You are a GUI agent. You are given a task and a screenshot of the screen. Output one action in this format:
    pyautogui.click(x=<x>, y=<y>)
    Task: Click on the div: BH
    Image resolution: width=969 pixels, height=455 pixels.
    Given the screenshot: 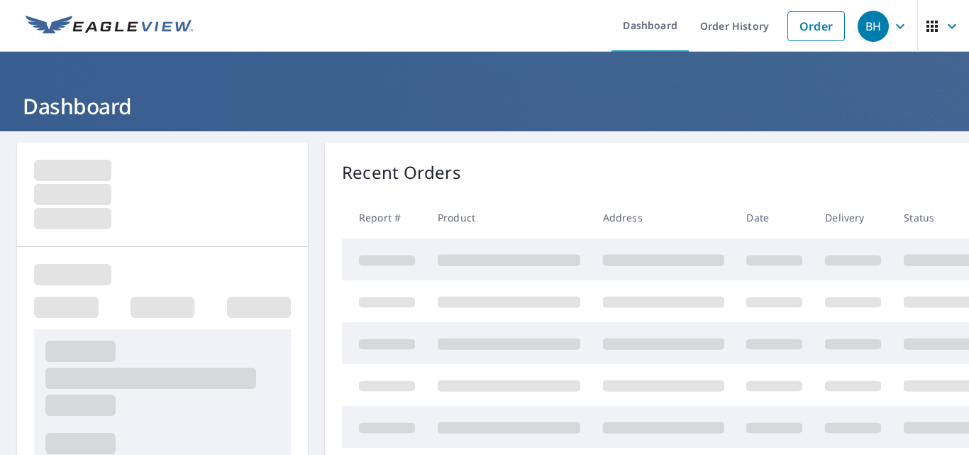 What is the action you would take?
    pyautogui.click(x=873, y=26)
    